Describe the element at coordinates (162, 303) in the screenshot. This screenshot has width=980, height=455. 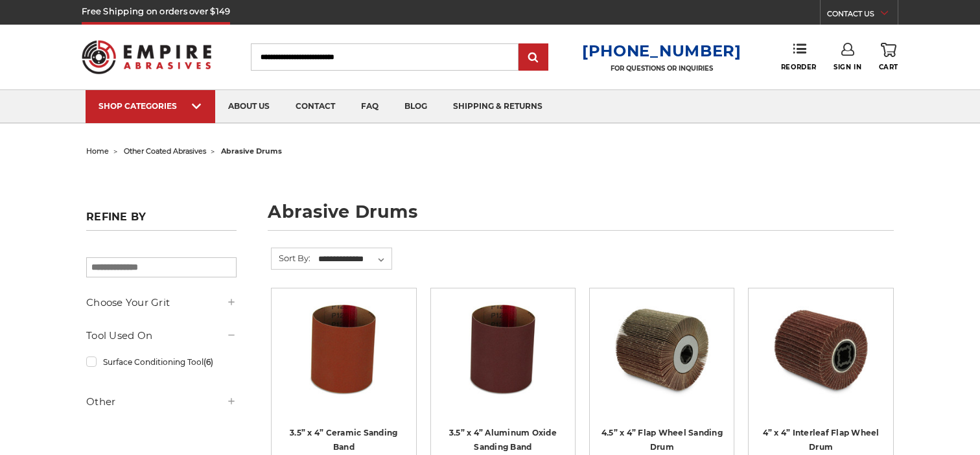
I see `h5: Choose Your Grit` at that location.